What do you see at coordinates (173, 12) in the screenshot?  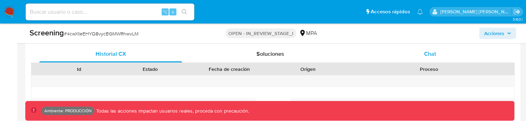 I see `span: s` at bounding box center [173, 12].